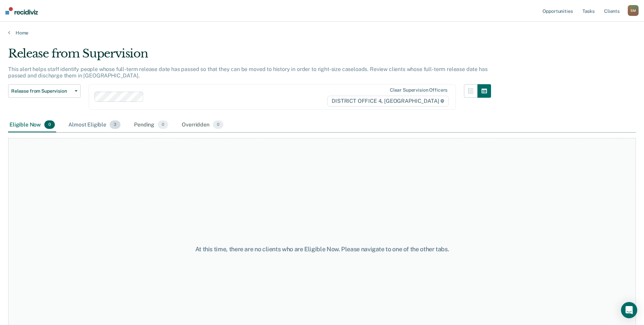 The width and height of the screenshot is (644, 325). I want to click on p: This alert helps staff identify people whose full-term release date has passed so that they can b..., so click(248, 72).